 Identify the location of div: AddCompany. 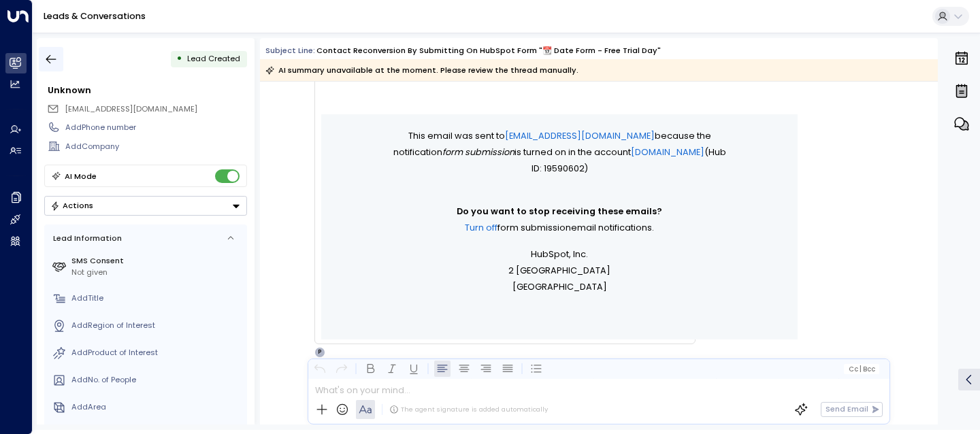
(156, 147).